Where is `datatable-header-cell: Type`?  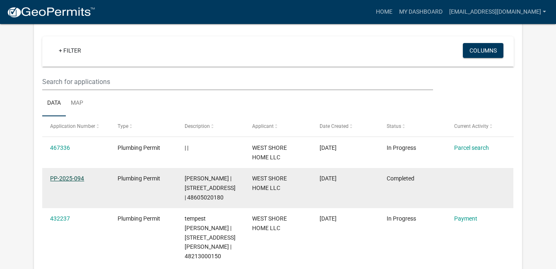
datatable-header-cell: Type is located at coordinates (143, 126).